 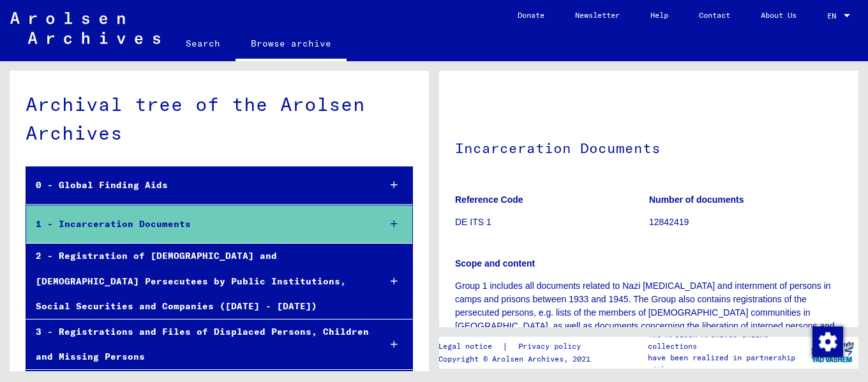 I want to click on a: Privacy policy, so click(x=552, y=346).